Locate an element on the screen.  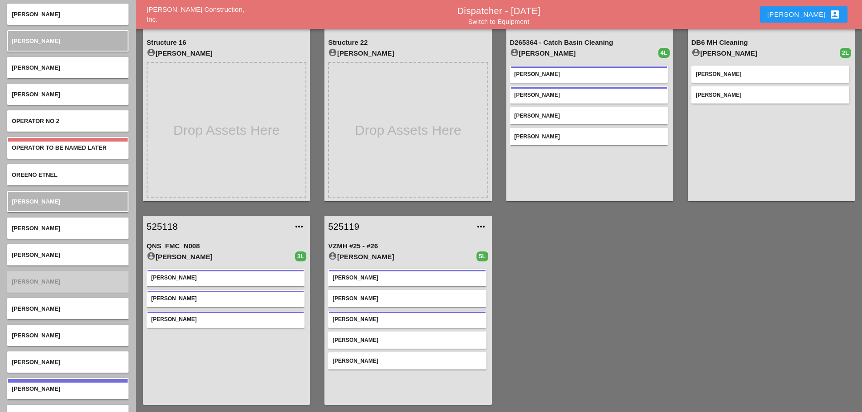
a: 525119 is located at coordinates (399, 227).